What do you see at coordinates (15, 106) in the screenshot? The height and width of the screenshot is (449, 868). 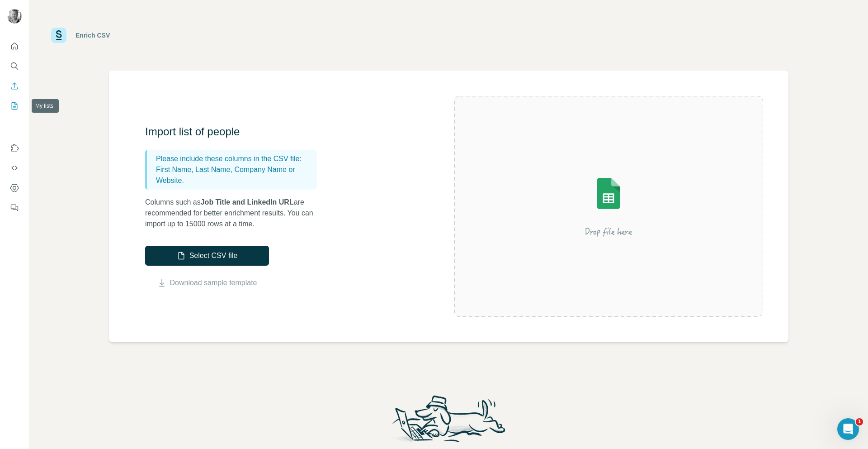 I see `button: My lists` at bounding box center [15, 106].